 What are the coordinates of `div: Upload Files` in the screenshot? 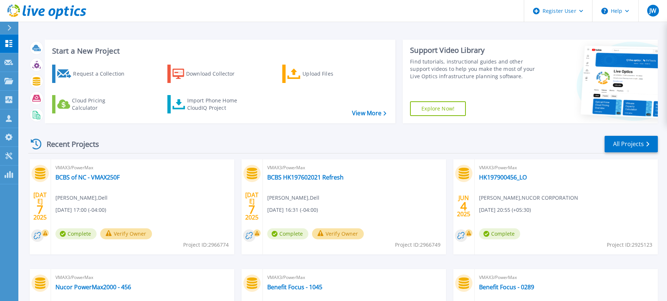 It's located at (332, 74).